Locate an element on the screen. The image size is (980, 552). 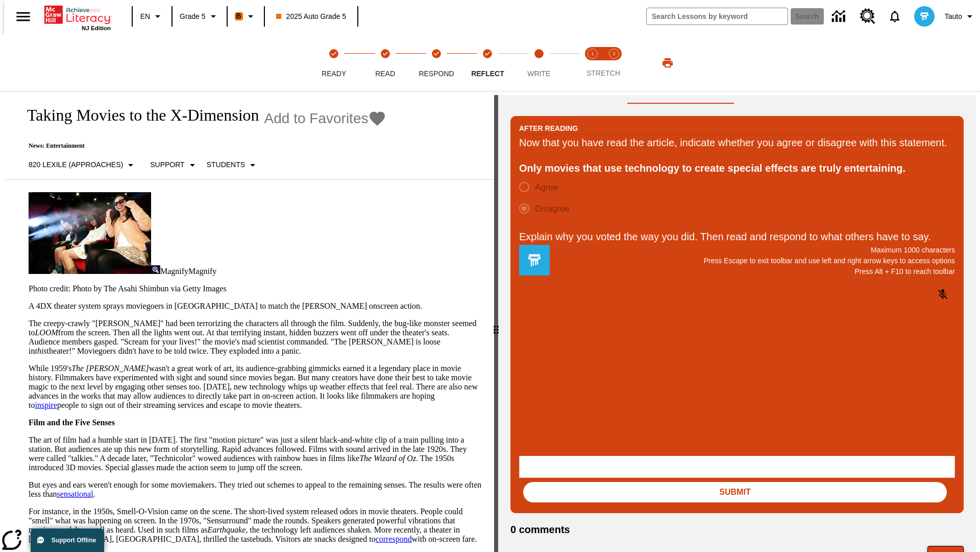
p: Explain why you voted the way you did. Then read and respond to what others have to say. is located at coordinates (737, 237).